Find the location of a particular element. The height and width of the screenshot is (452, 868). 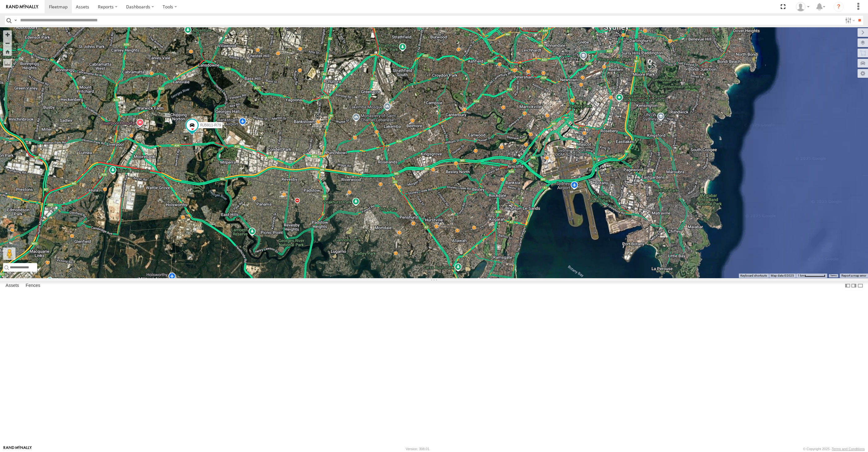

a: Terms (opens in new tab) is located at coordinates (834, 275).